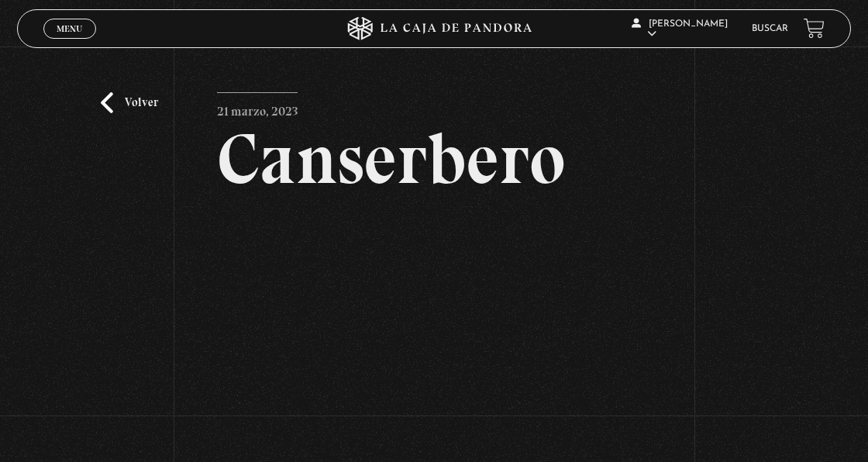 Image resolution: width=868 pixels, height=462 pixels. Describe the element at coordinates (69, 29) in the screenshot. I see `span: Menu` at that location.